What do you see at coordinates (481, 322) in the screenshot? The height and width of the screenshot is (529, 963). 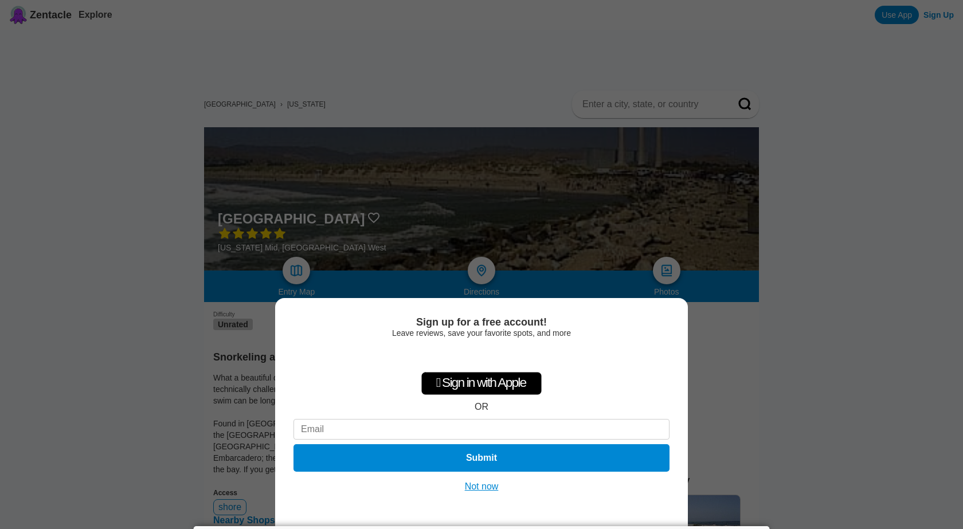 I see `div: Sign up for a free account!` at bounding box center [481, 322].